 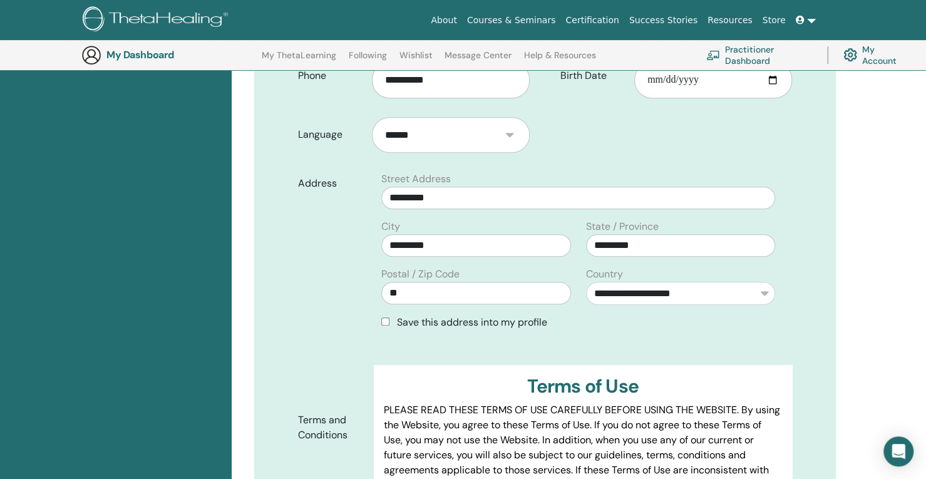 I want to click on a: My ThetaLearning, so click(x=299, y=60).